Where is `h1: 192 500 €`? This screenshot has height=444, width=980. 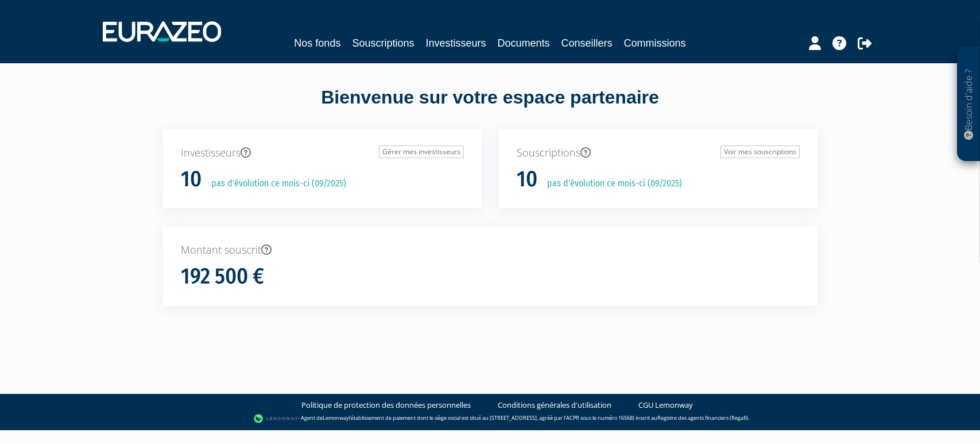
h1: 192 500 € is located at coordinates (222, 276).